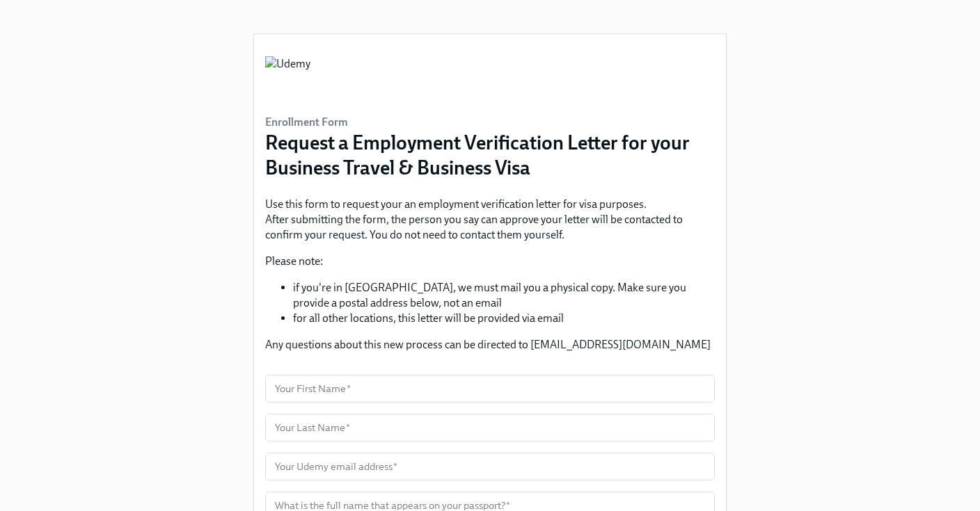  What do you see at coordinates (490, 155) in the screenshot?
I see `h3: Request a Employment Verification Letter for your Business Travel & Business Visa` at bounding box center [490, 155].